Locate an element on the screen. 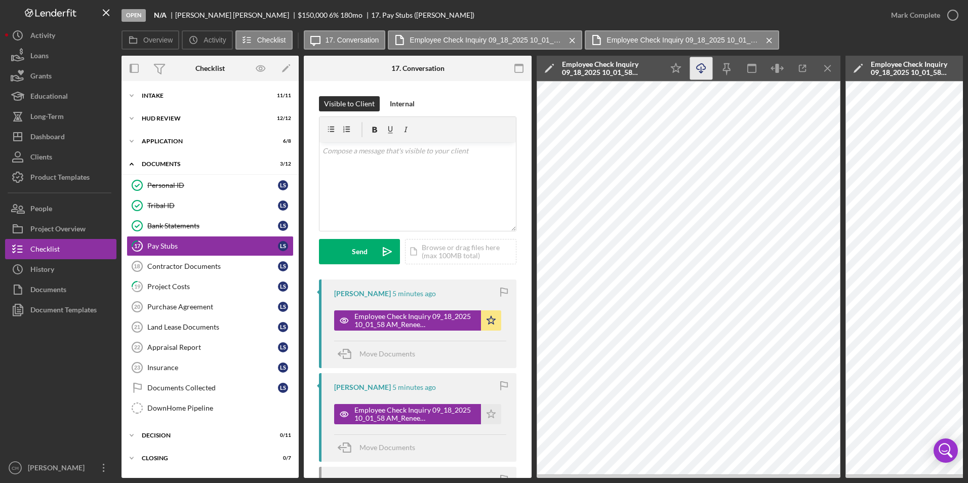 The image size is (968, 483). div: History is located at coordinates (42, 270).